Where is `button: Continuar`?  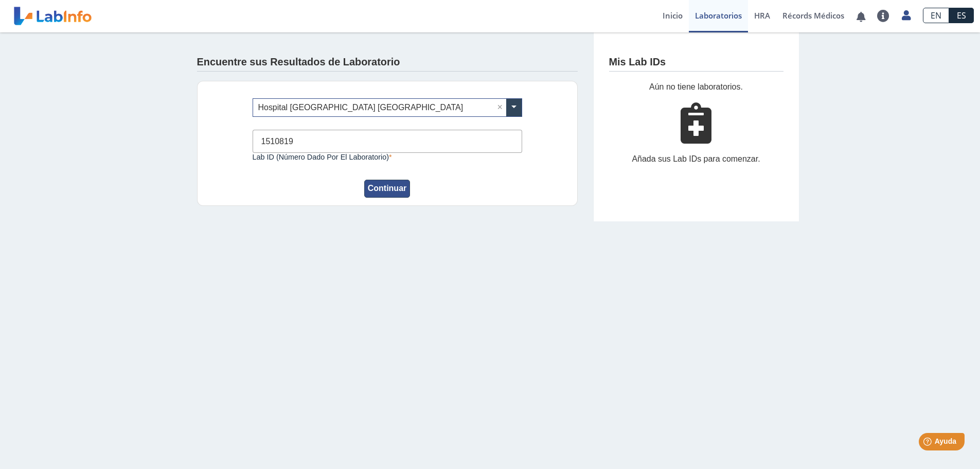
button: Continuar is located at coordinates (387, 189).